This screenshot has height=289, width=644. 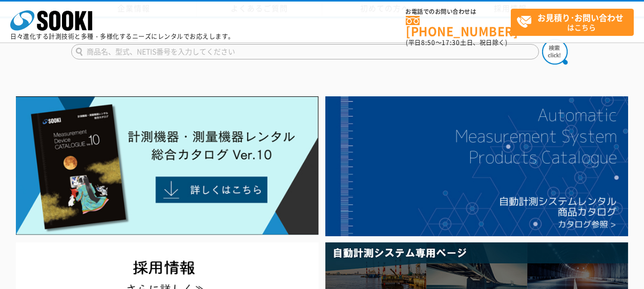 I want to click on span: 17:30, so click(x=451, y=42).